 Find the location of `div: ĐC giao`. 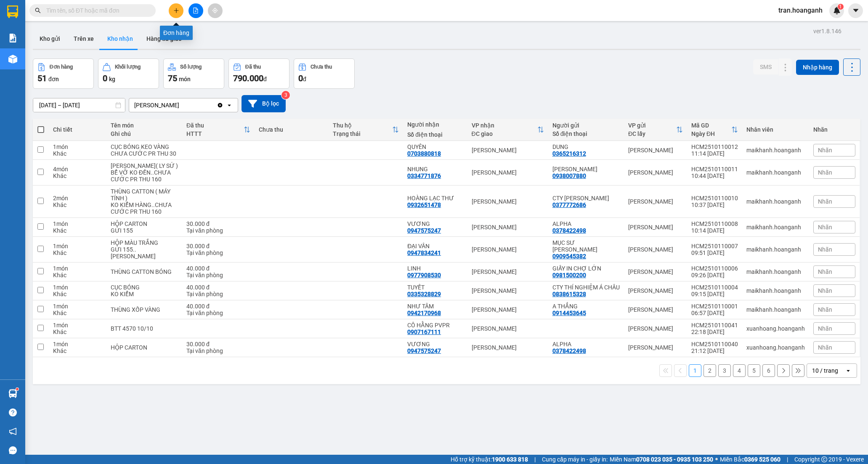

div: ĐC giao is located at coordinates (504, 134).